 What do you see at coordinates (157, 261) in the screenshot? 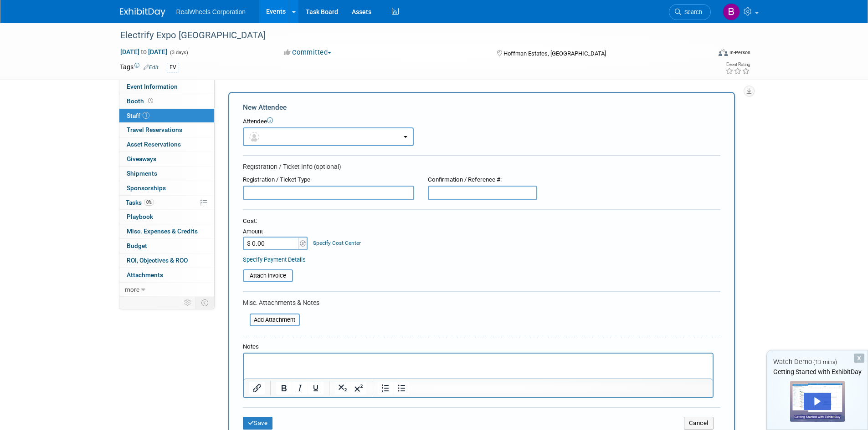
I see `span: ROI, Objectives & ROO` at bounding box center [157, 261].